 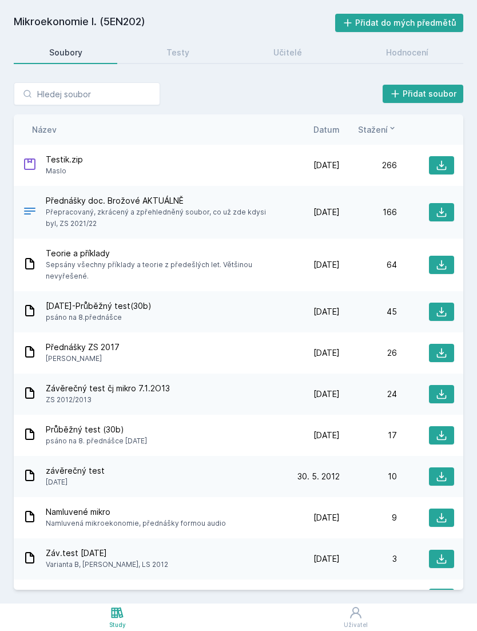 What do you see at coordinates (136, 512) in the screenshot?
I see `span: Namluvené mikro` at bounding box center [136, 512].